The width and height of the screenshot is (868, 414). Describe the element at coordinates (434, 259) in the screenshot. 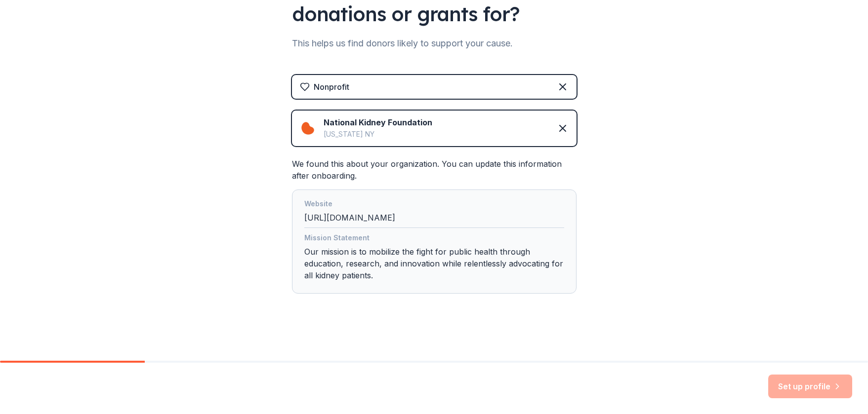

I see `div: Our mission is to mobilize the fight for public health through education, research, and innovatio...` at that location.